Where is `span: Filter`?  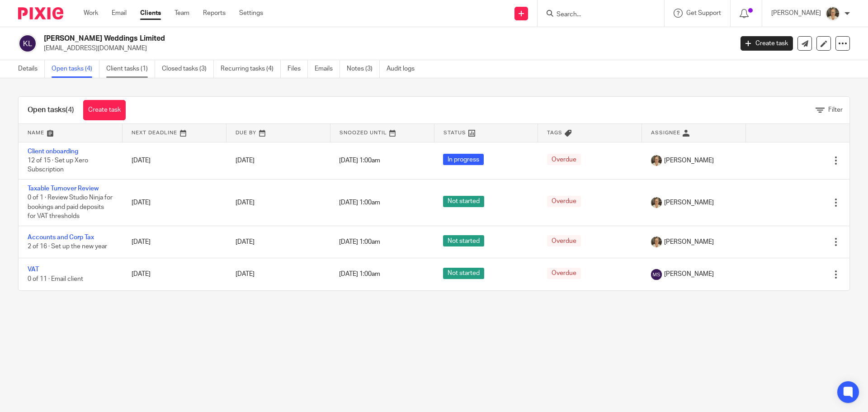 span: Filter is located at coordinates (835, 110).